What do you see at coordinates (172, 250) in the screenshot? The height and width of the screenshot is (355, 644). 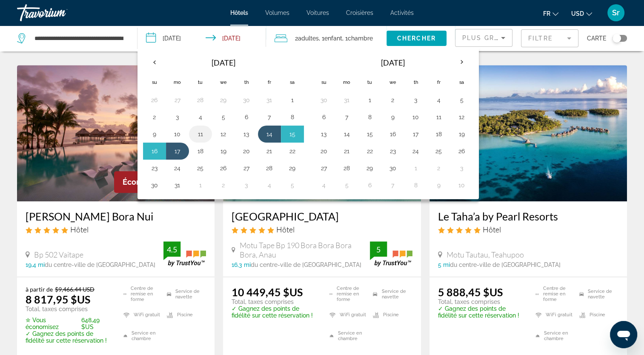 I see `div: 4.5` at bounding box center [172, 250].